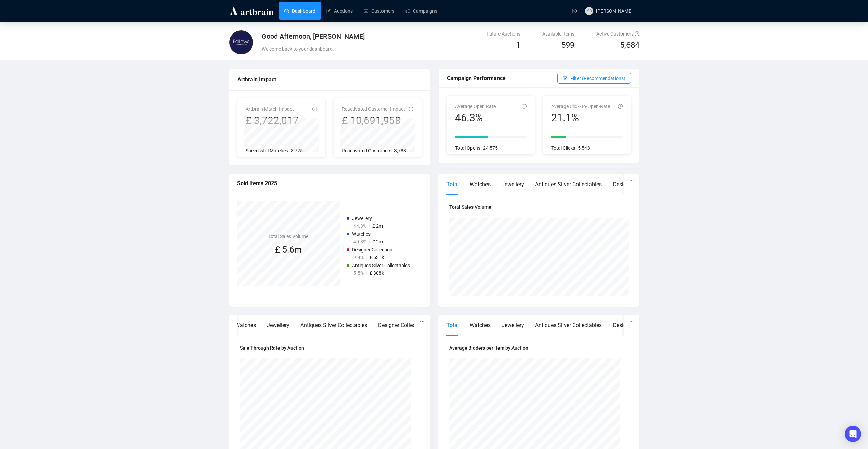 This screenshot has height=449, width=868. Describe the element at coordinates (362, 218) in the screenshot. I see `span: Jewellery` at that location.